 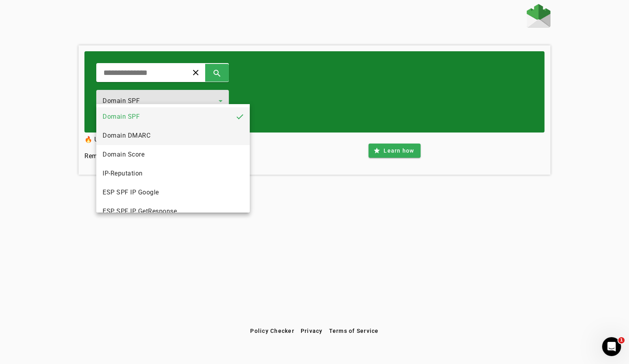 What do you see at coordinates (127, 136) in the screenshot?
I see `span: Domain DMARC` at bounding box center [127, 136].